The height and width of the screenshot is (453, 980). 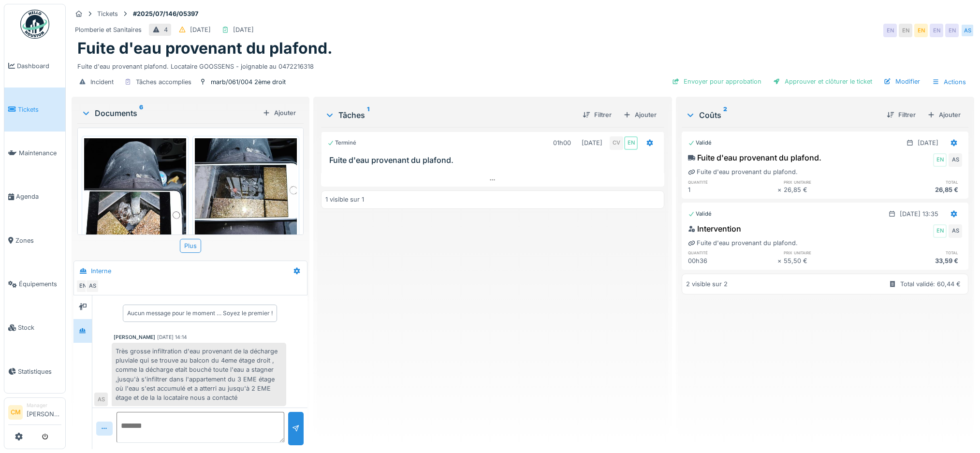 What do you see at coordinates (35, 153) in the screenshot?
I see `a: Maintenance` at bounding box center [35, 153].